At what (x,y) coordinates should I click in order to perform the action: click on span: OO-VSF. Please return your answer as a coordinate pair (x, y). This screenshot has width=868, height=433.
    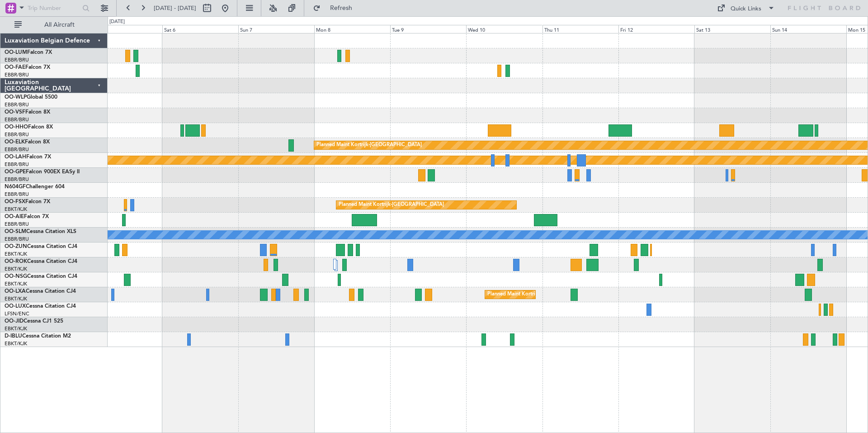
    Looking at the image, I should click on (15, 112).